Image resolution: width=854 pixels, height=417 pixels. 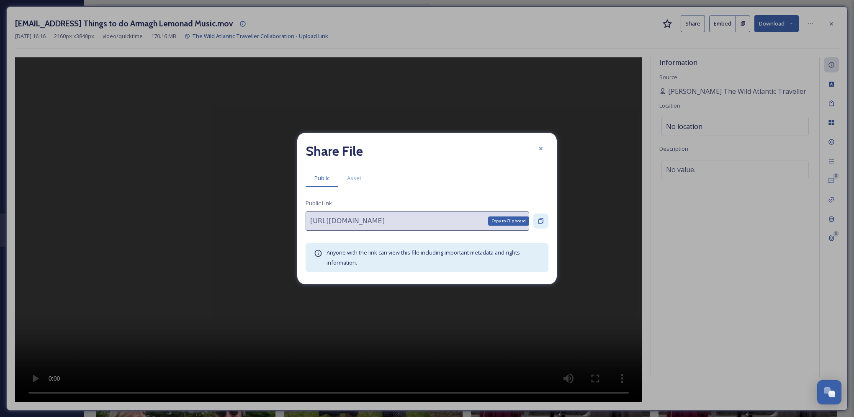 What do you see at coordinates (318, 203) in the screenshot?
I see `span: Public Link` at bounding box center [318, 203].